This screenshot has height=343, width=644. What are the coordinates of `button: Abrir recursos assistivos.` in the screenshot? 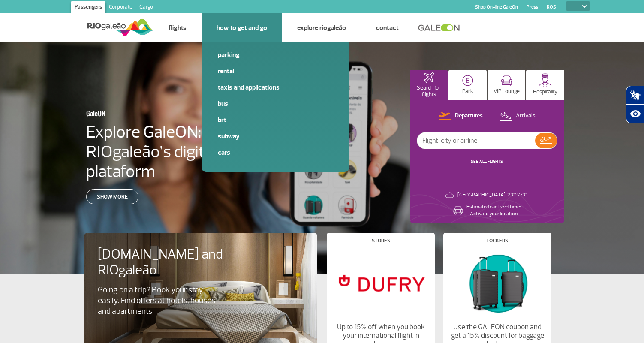 It's located at (635, 114).